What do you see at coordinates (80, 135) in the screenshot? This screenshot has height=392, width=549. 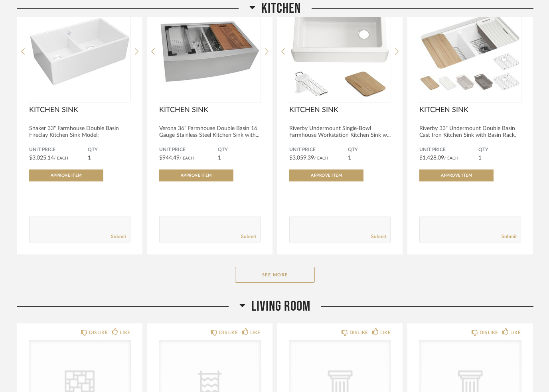 I see `div: Shaker 33" Farmhouse Double Basin Fireclay Kitchen Sink Model: MS3320W...` at bounding box center [80, 135].